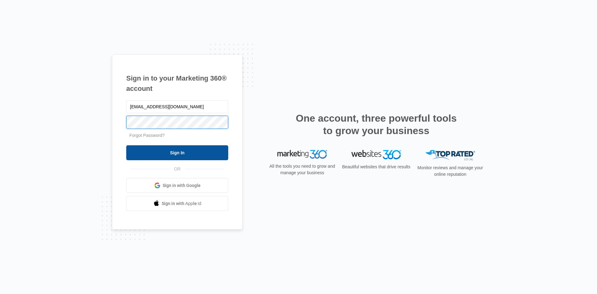 This screenshot has height=294, width=597. Describe the element at coordinates (147, 135) in the screenshot. I see `a: Forgot Password?` at that location.